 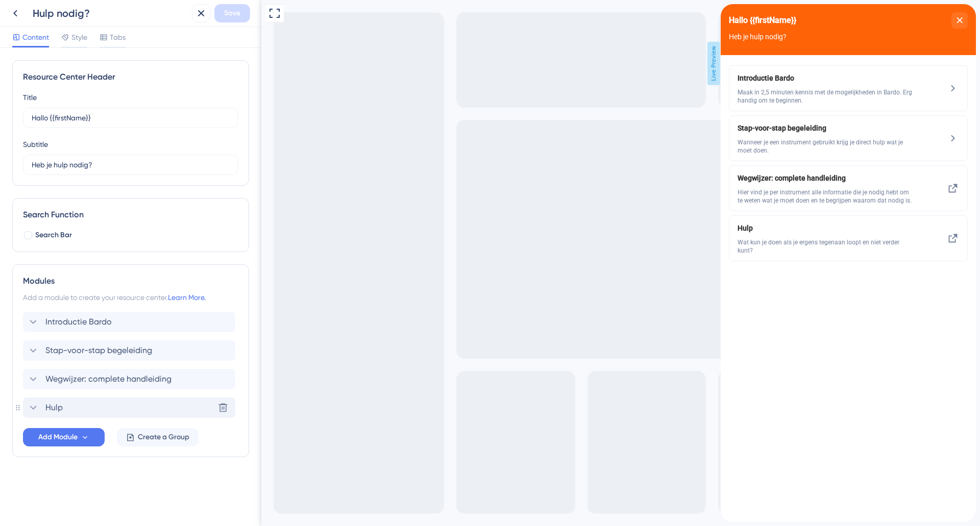 I want to click on span: Search Bar, so click(x=53, y=235).